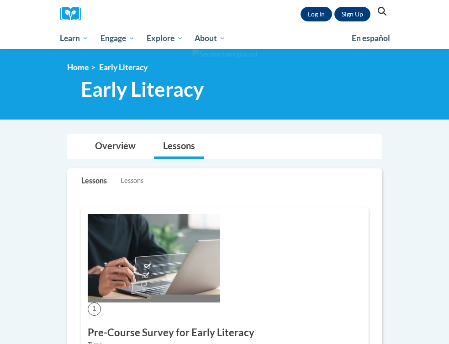 This screenshot has width=449, height=344. What do you see at coordinates (154, 258) in the screenshot?
I see `img: Course Image` at bounding box center [154, 258].